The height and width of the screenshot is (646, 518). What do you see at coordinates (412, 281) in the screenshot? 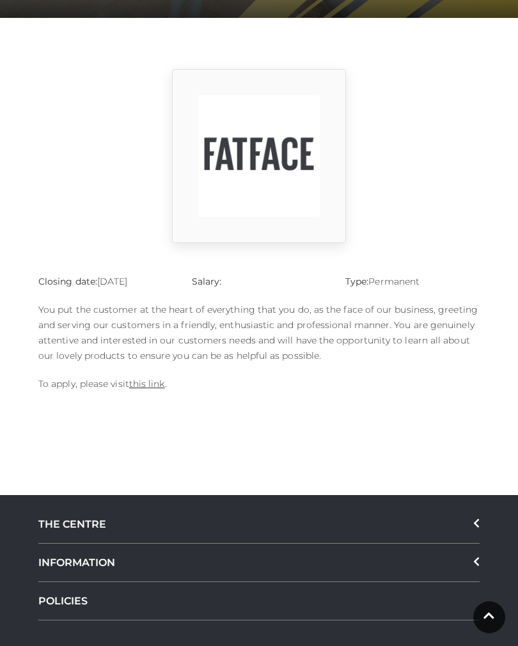
I see `p: Permanent` at bounding box center [412, 281].